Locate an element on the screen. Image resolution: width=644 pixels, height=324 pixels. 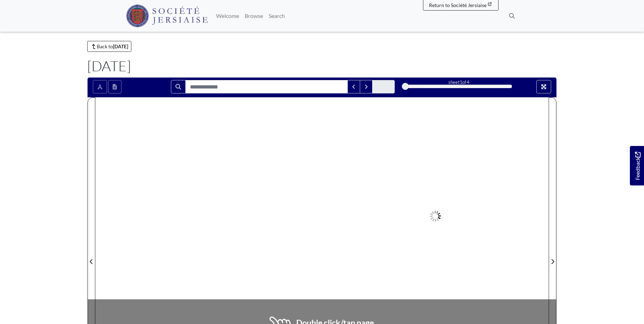
button: Toggle text selection (Alt+T) is located at coordinates (100, 87).